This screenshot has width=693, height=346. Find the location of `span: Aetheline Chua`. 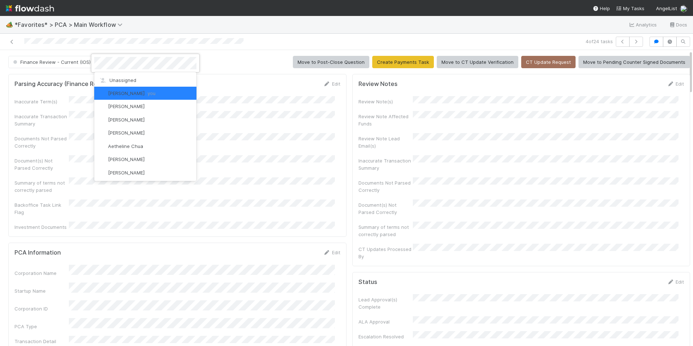

span: Aetheline Chua is located at coordinates (125, 146).